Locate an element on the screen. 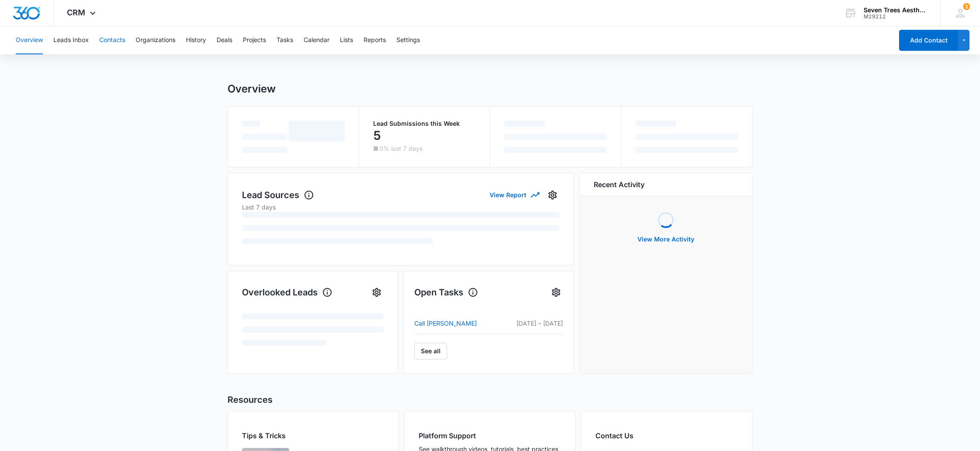 This screenshot has width=980, height=451. button: History is located at coordinates (196, 40).